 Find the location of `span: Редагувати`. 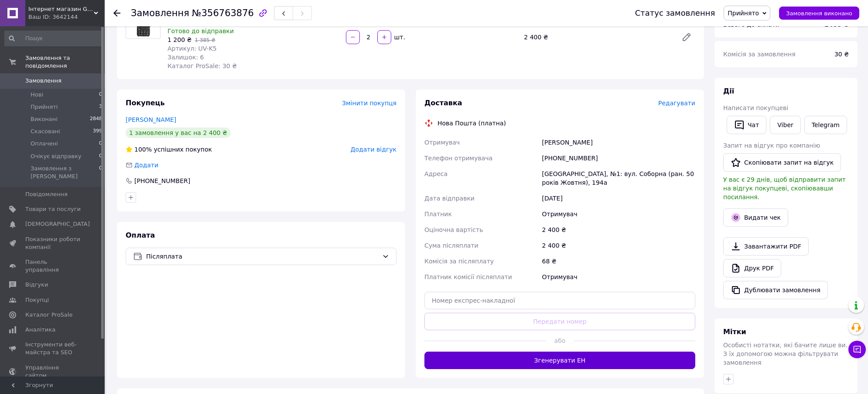

span: Редагувати is located at coordinates (677, 103).